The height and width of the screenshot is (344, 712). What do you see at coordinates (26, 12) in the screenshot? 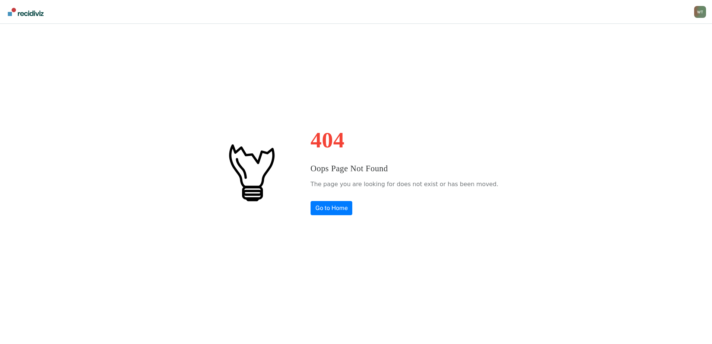
I see `img: Recidiviz` at bounding box center [26, 12].